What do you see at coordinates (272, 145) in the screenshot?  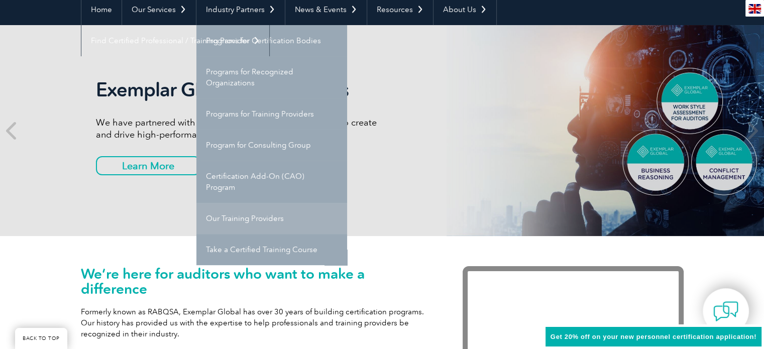 I see `a: Program for Consulting Group` at bounding box center [272, 145].